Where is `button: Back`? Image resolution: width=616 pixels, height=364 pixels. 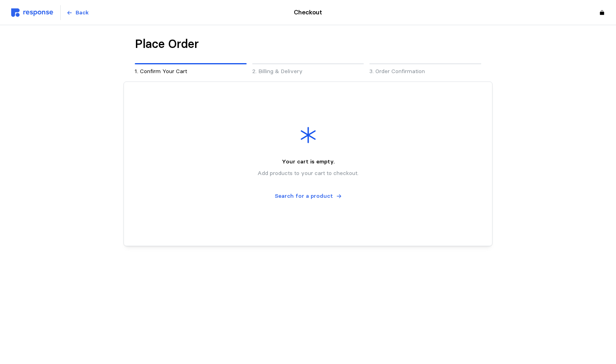 button: Back is located at coordinates (78, 13).